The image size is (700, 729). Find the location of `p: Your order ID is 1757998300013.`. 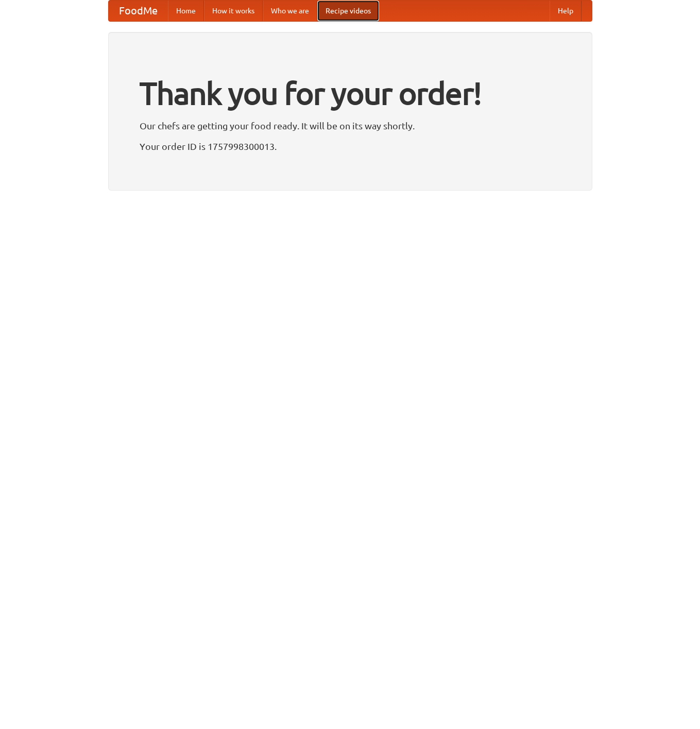

p: Your order ID is 1757998300013. is located at coordinates (350, 146).